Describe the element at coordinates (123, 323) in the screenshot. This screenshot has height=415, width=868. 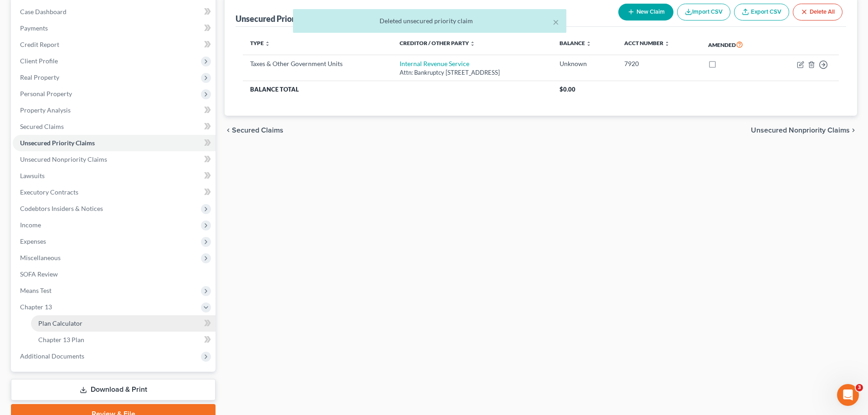
I see `a: Plan Calculator` at that location.